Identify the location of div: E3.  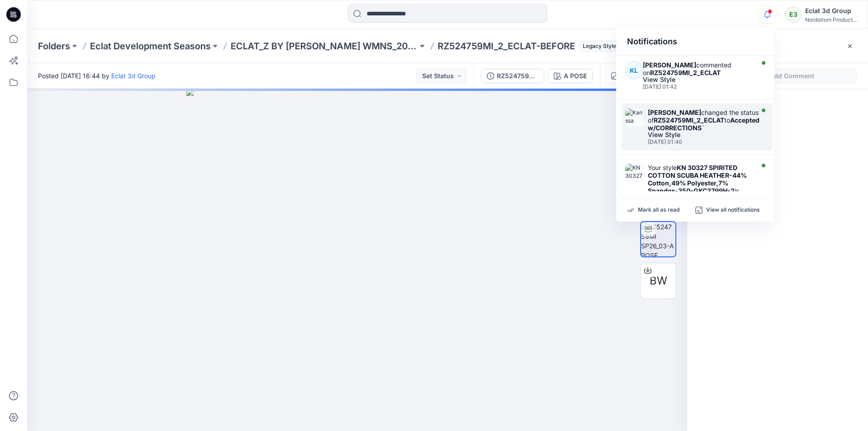
(793, 14).